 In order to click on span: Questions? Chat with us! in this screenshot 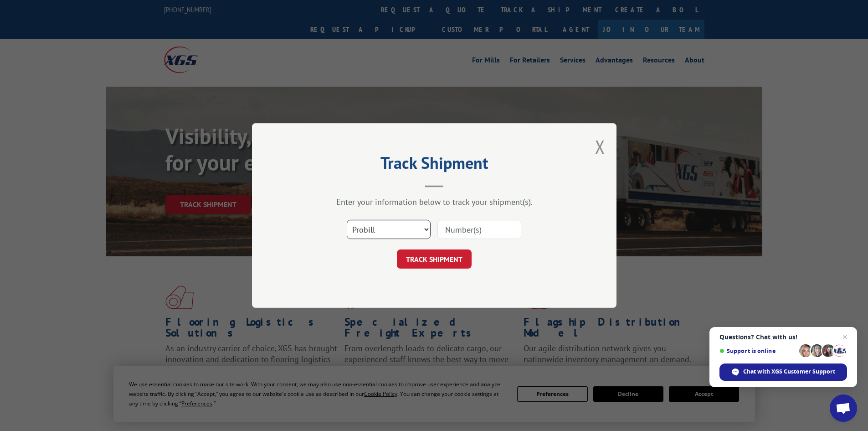, I will do `click(783, 337)`.